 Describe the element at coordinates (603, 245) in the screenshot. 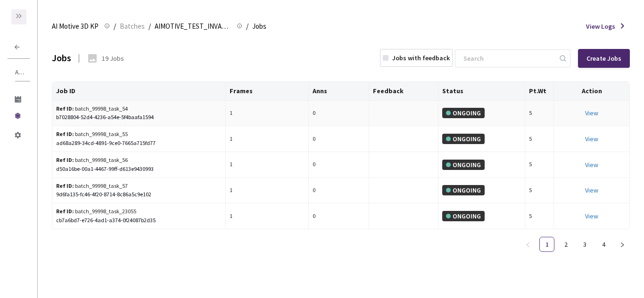

I see `a: 4` at that location.